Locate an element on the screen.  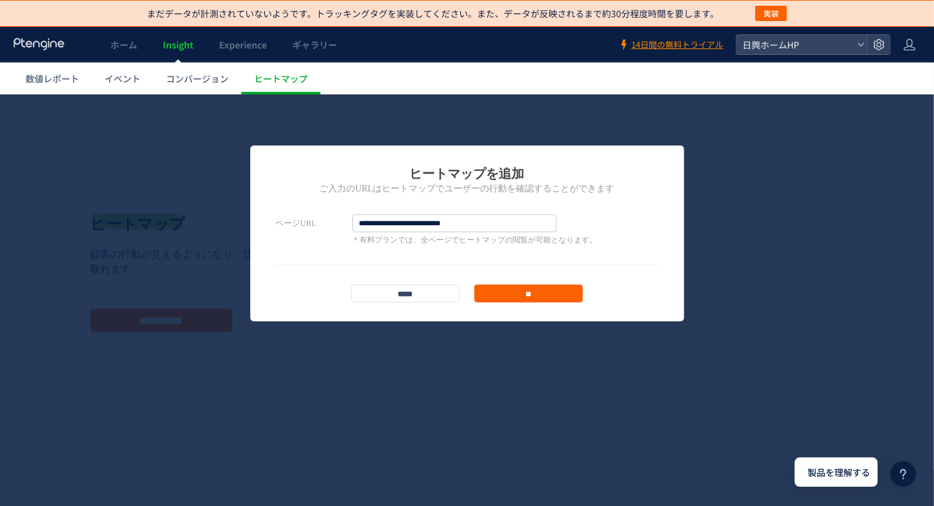
button: 実装 is located at coordinates (771, 13).